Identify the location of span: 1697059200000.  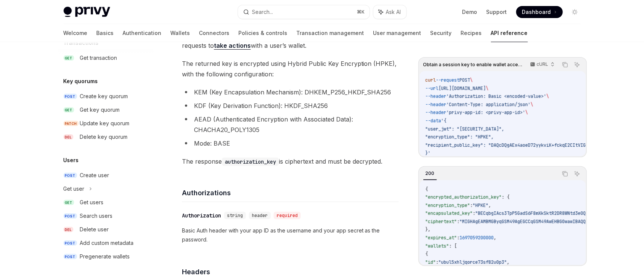
(477, 237).